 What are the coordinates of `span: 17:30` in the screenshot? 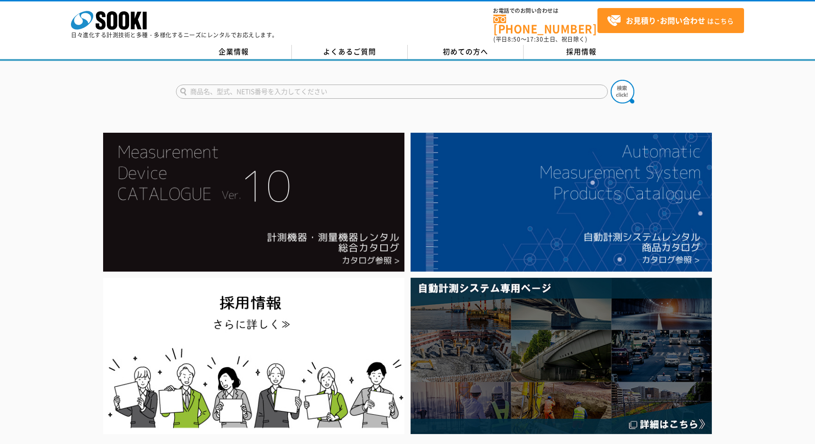 It's located at (535, 39).